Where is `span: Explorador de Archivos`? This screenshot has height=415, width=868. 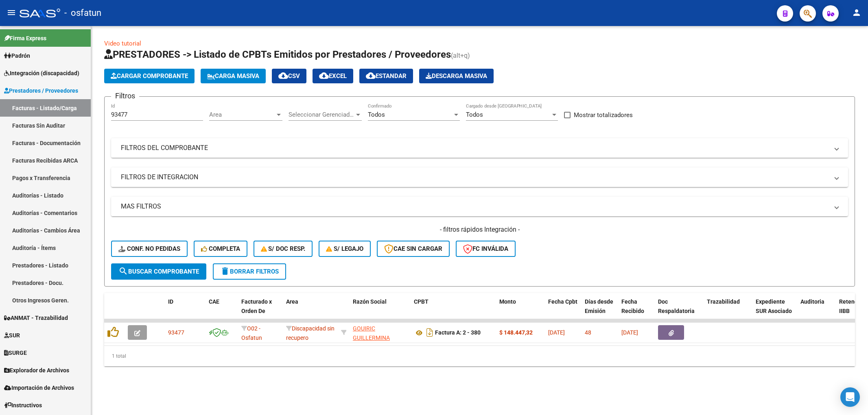 span: Explorador de Archivos is located at coordinates (37, 370).